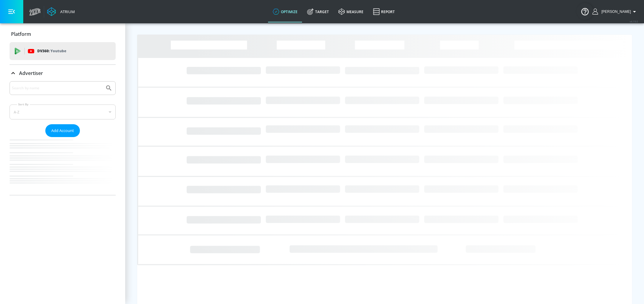  What do you see at coordinates (21, 34) in the screenshot?
I see `p: Platform` at bounding box center [21, 34].